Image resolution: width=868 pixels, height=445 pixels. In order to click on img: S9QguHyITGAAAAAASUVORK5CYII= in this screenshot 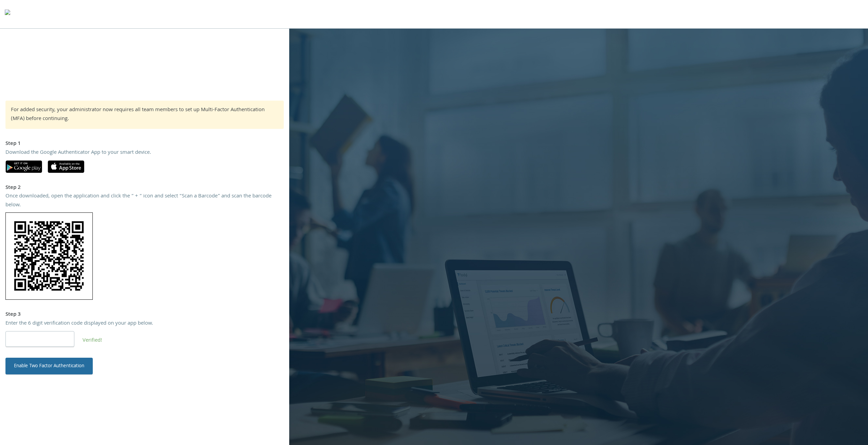, I will do `click(49, 256)`.